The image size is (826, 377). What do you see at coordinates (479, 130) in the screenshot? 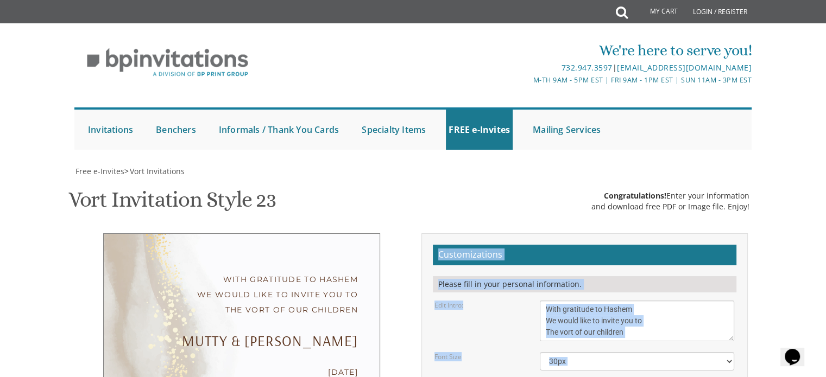
I see `a: FREE e-Invites` at bounding box center [479, 130].